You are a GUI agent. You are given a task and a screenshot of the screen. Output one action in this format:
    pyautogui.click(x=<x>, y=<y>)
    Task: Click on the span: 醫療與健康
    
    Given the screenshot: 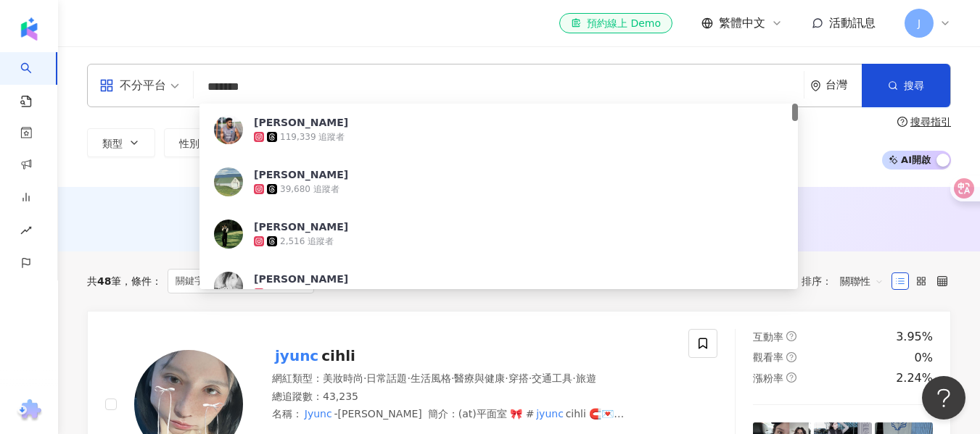 What is the action you would take?
    pyautogui.click(x=479, y=379)
    